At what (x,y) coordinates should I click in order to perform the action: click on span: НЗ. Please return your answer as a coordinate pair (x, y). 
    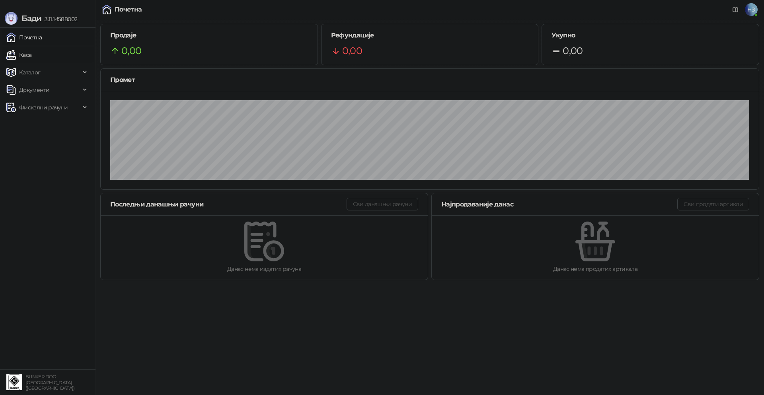
    Looking at the image, I should click on (751, 10).